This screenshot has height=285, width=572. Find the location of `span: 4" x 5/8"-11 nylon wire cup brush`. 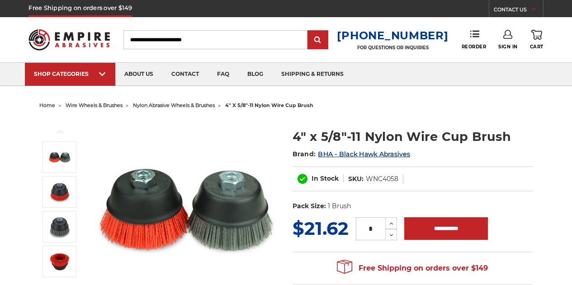

span: 4" x 5/8"-11 nylon wire cup brush is located at coordinates (269, 105).